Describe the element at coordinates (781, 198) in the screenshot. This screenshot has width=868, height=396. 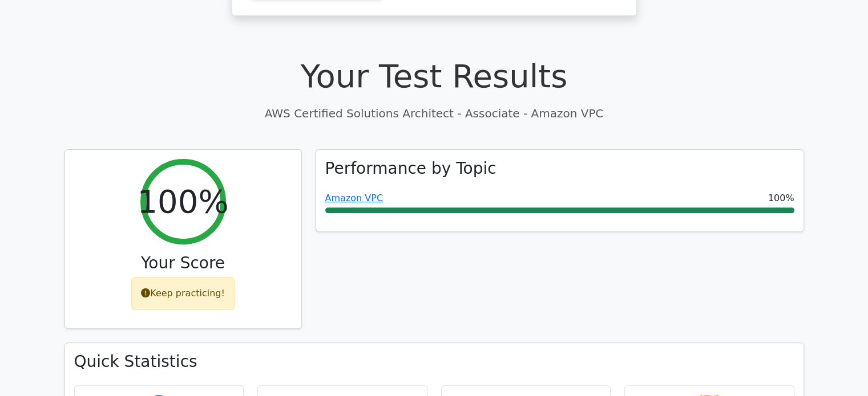
I see `span: 100%` at that location.